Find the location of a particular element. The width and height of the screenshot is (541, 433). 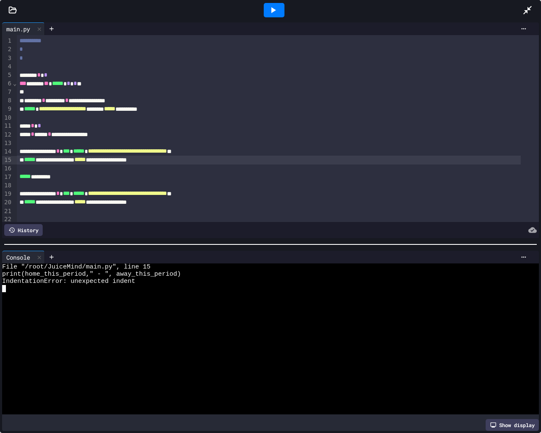

div: 1 is located at coordinates (7, 41).